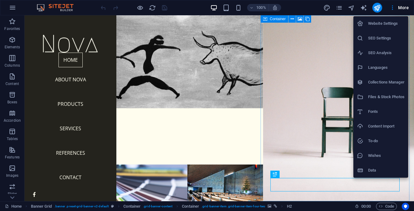  Describe the element at coordinates (386, 68) in the screenshot. I see `h6: Languages` at that location.